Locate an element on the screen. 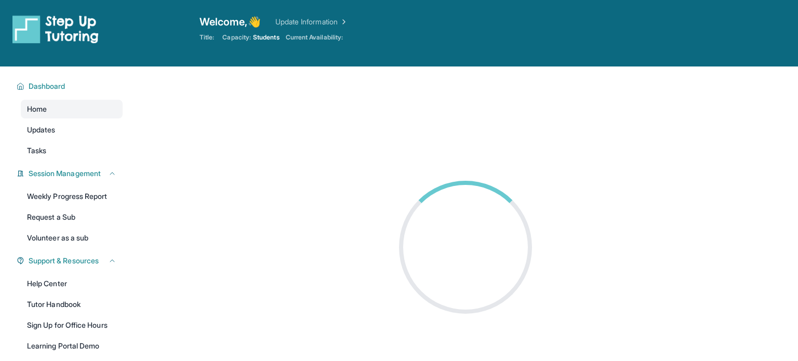  a: Updates is located at coordinates (72, 130).